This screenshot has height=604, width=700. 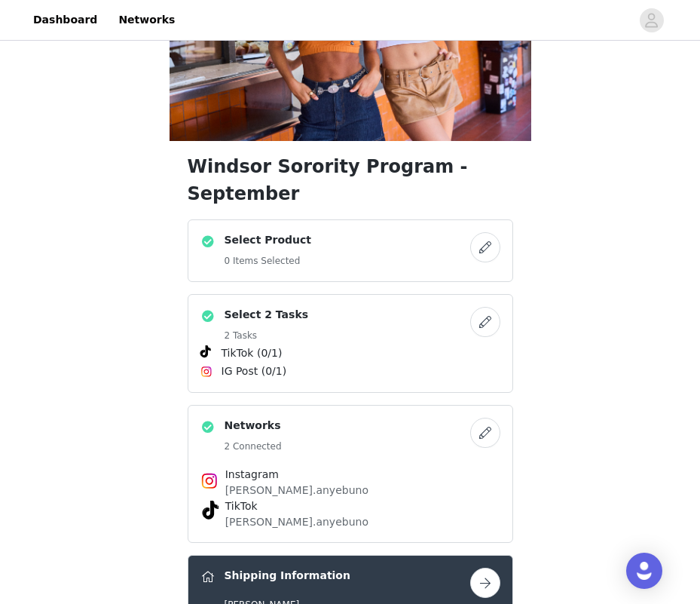 I want to click on div: avatar, so click(x=651, y=20).